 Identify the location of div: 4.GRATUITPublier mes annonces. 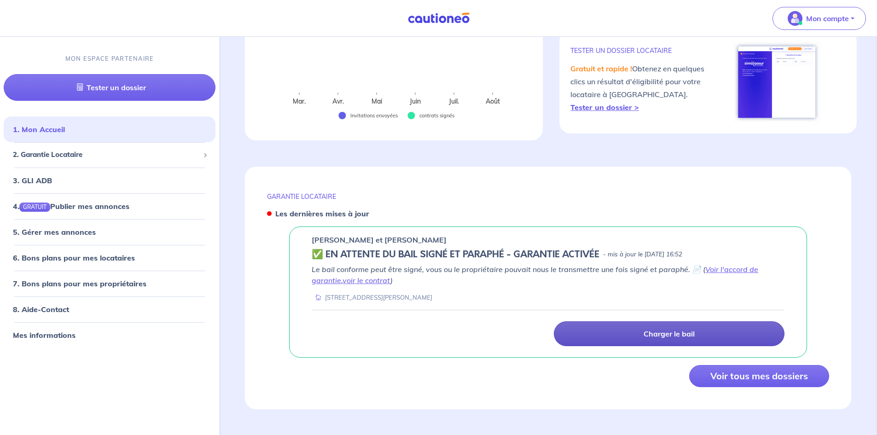
(110, 206).